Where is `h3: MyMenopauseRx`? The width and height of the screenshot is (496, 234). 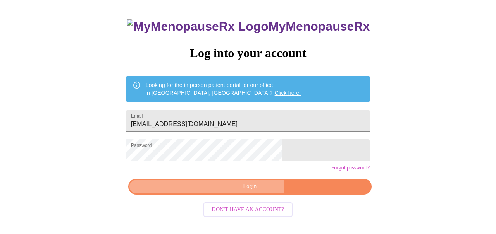 h3: MyMenopauseRx is located at coordinates (248, 26).